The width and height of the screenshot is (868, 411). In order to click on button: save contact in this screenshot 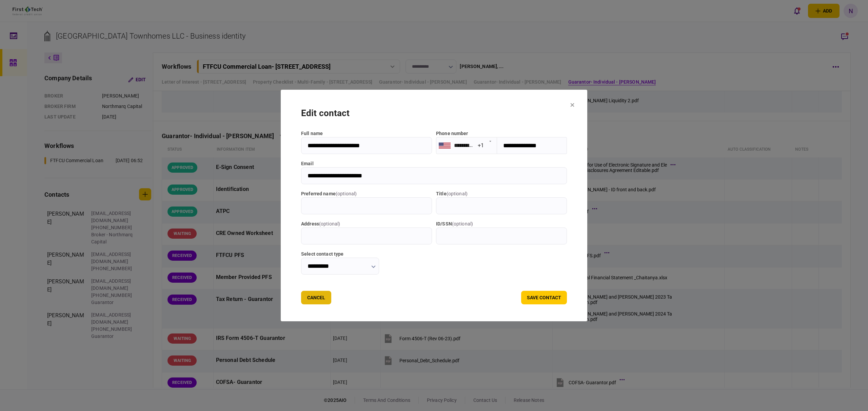, I will do `click(544, 298)`.